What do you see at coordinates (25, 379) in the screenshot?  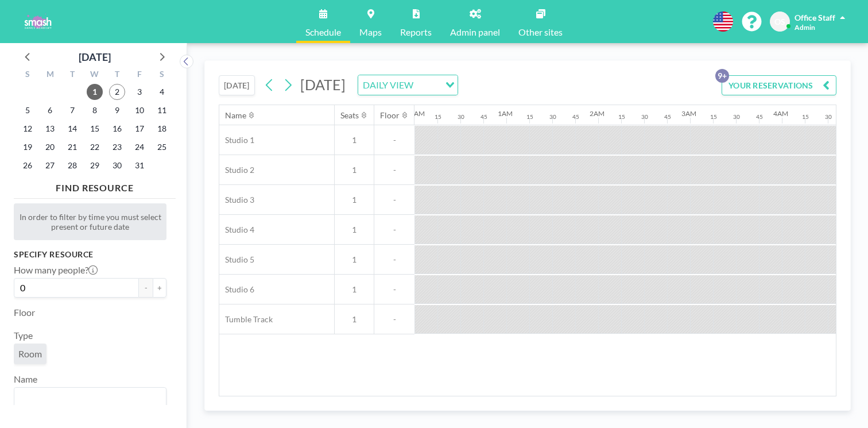 I see `label: Name` at bounding box center [25, 379].